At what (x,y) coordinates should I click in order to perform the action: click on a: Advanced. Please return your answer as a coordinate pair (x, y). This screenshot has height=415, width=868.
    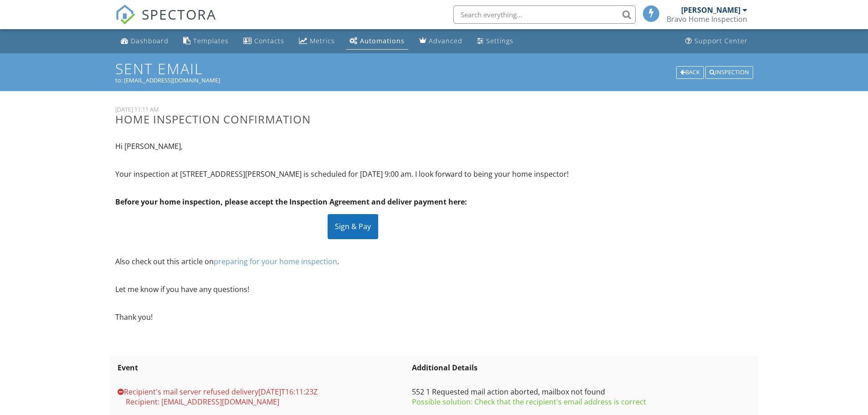
    Looking at the image, I should click on (441, 41).